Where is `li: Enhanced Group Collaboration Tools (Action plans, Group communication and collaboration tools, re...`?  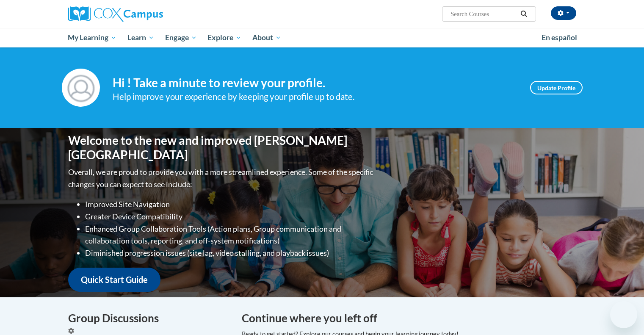
li: Enhanced Group Collaboration Tools (Action plans, Group communication and collaboration tools, re... is located at coordinates (230, 235).